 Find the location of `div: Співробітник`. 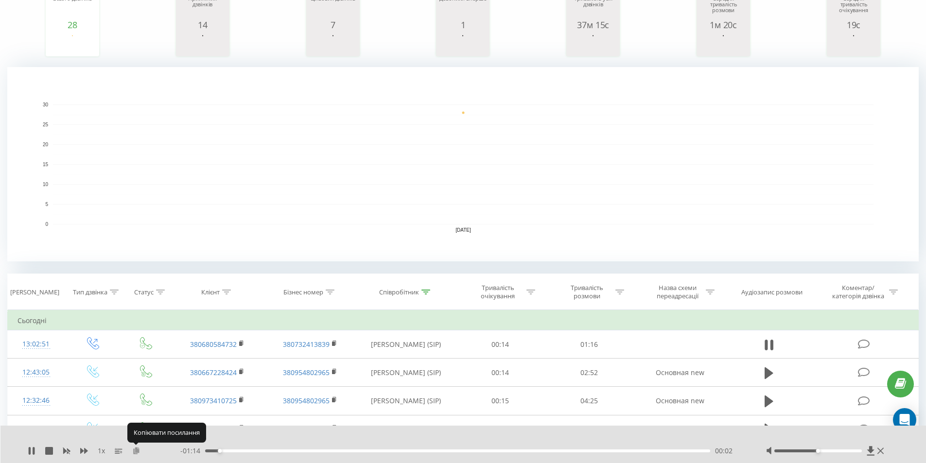

div: Співробітник is located at coordinates (399, 292).